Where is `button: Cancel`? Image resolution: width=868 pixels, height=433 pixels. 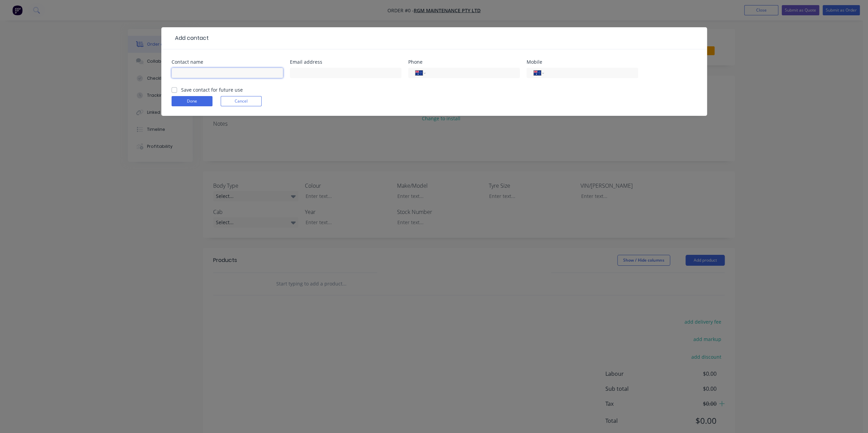 button: Cancel is located at coordinates (241, 101).